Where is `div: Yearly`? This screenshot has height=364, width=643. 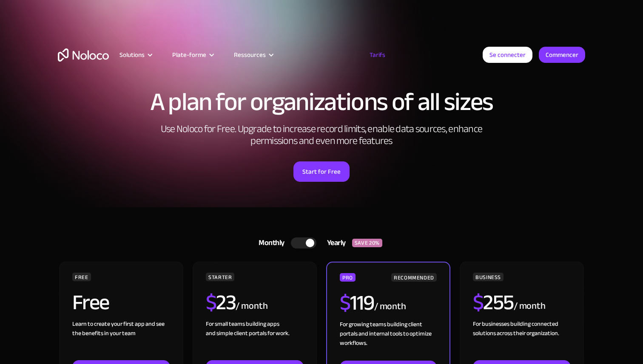
div: Yearly is located at coordinates (334, 243).